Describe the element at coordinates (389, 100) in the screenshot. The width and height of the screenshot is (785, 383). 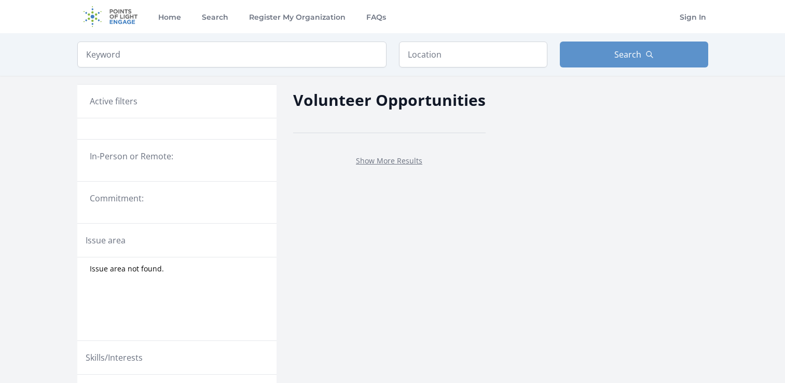
I see `h2: Volunteer Opportunities` at that location.